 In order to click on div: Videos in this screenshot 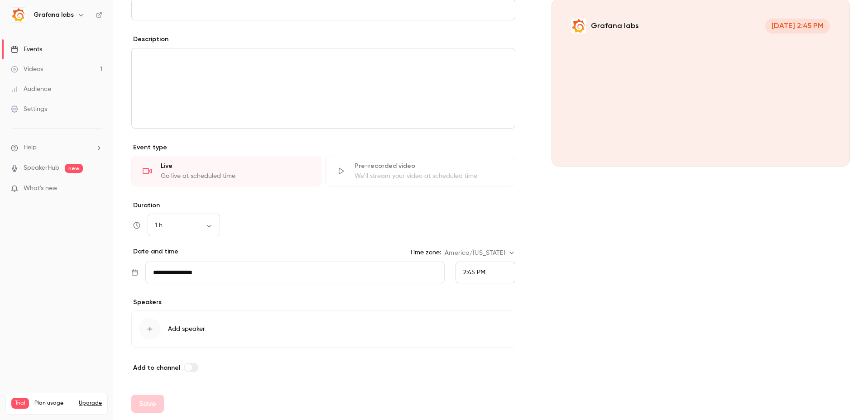, I will do `click(27, 69)`.